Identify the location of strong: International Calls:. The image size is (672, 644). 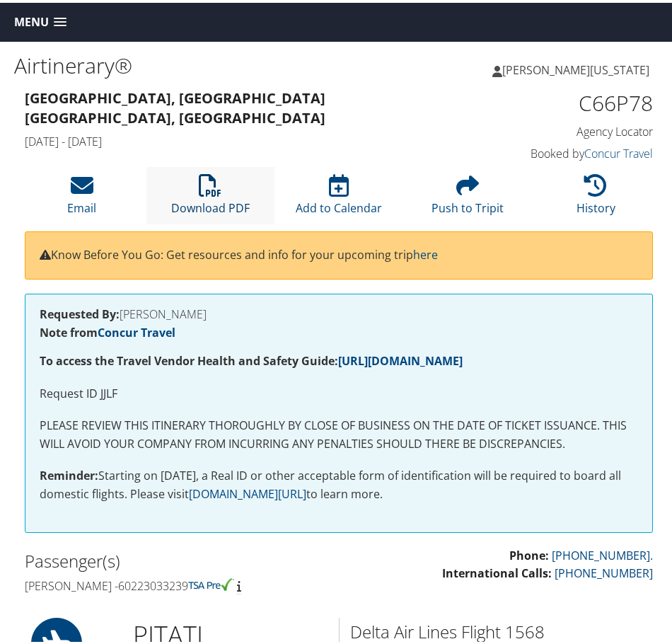
(496, 570).